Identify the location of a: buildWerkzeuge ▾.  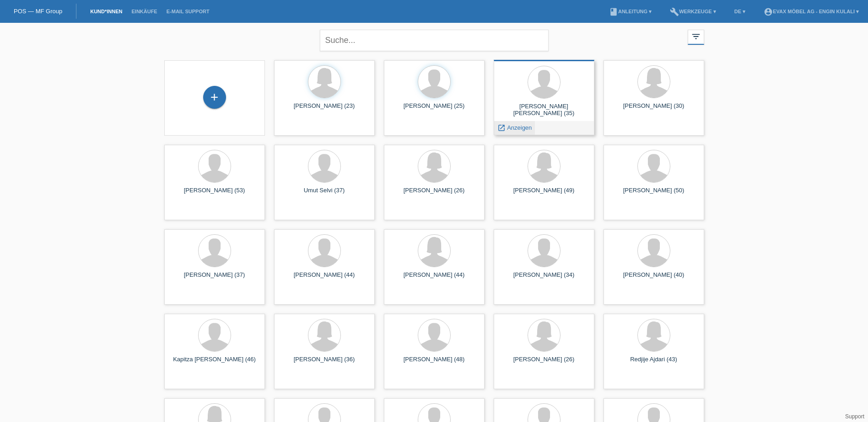
(692, 12).